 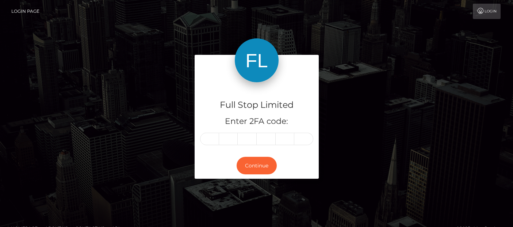 What do you see at coordinates (25, 11) in the screenshot?
I see `a: Login Page` at bounding box center [25, 11].